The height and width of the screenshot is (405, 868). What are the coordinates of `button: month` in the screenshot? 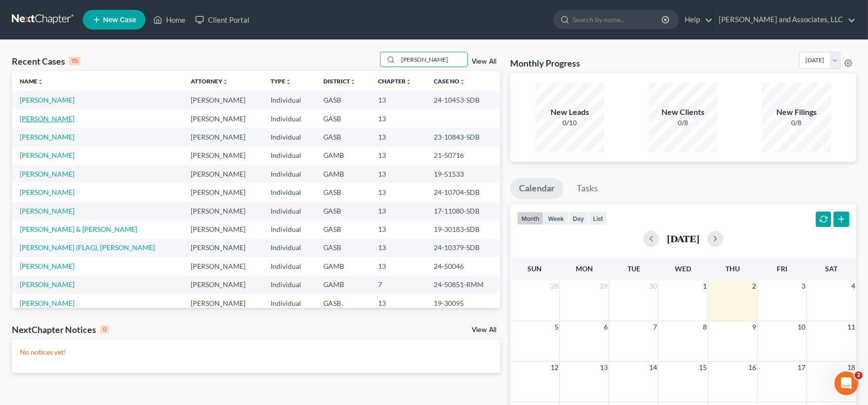 It's located at (530, 218).